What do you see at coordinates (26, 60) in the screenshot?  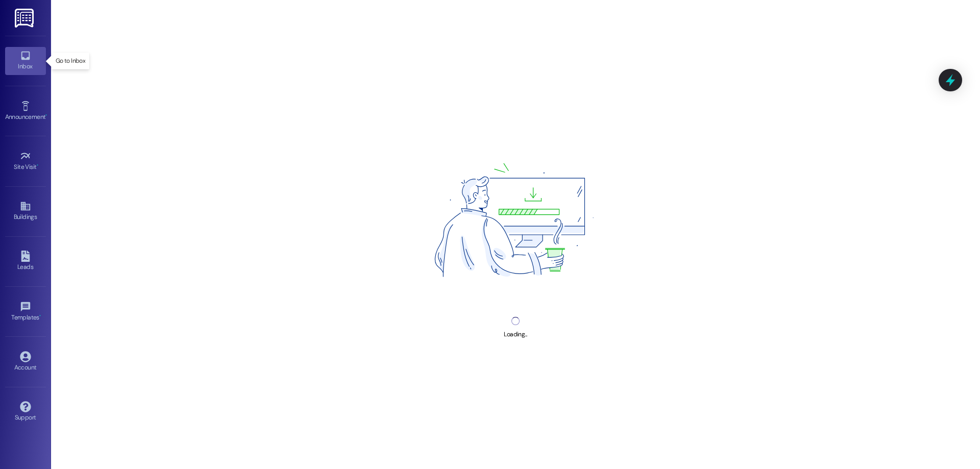 I see `a: Inbox` at bounding box center [26, 60].